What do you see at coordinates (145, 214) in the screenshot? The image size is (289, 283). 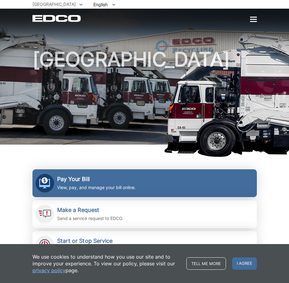 I see `a: Make a Request Send a service request to EDCO.` at bounding box center [145, 214].